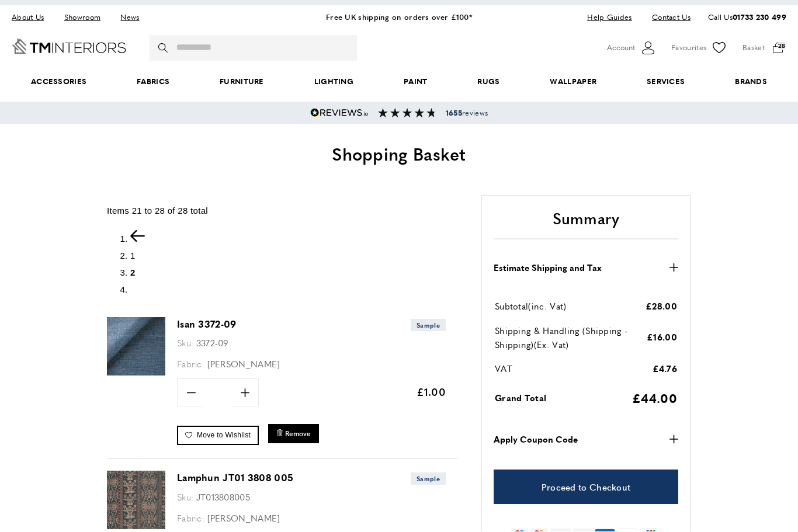 This screenshot has height=532, width=798. Describe the element at coordinates (339, 113) in the screenshot. I see `img: Reviews.io 5 stars` at that location.